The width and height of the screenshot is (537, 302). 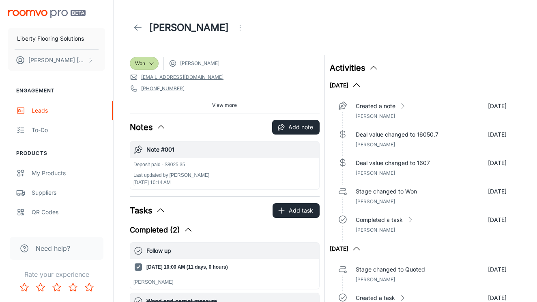 What do you see at coordinates (89, 287) in the screenshot?
I see `button: Rate 5 star` at bounding box center [89, 287].